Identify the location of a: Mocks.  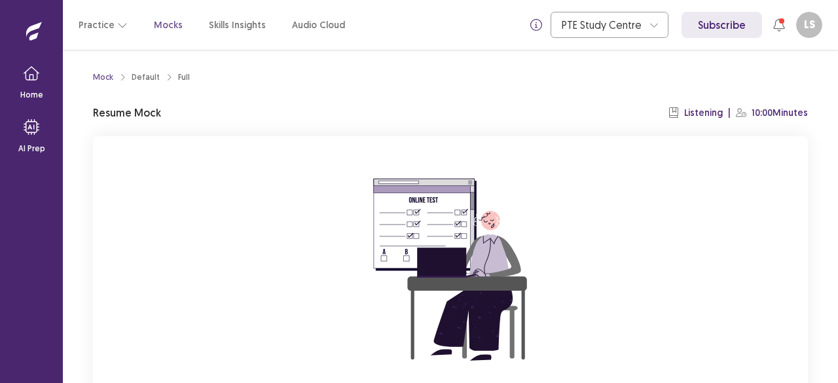
(168, 25).